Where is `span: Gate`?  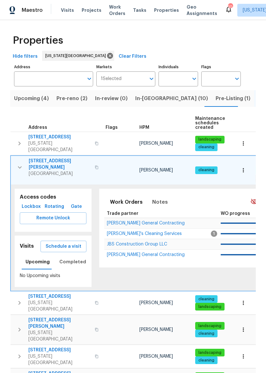 span: Gate is located at coordinates (76, 206).